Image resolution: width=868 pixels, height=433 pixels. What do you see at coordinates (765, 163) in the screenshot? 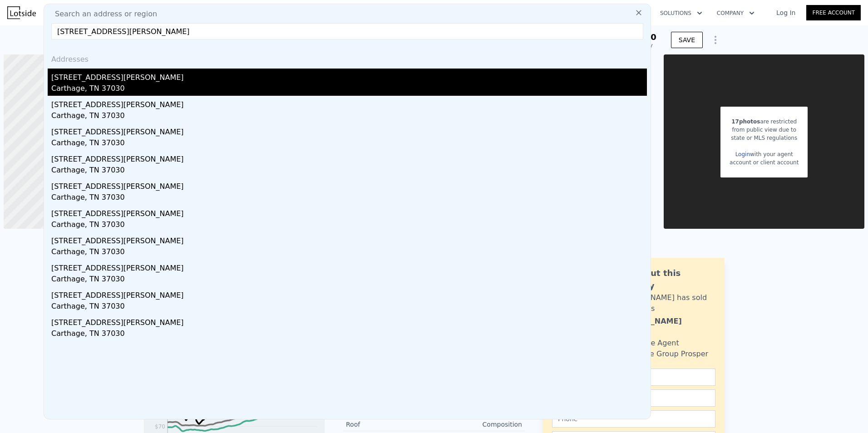
I see `div: account or client account` at bounding box center [765, 163].